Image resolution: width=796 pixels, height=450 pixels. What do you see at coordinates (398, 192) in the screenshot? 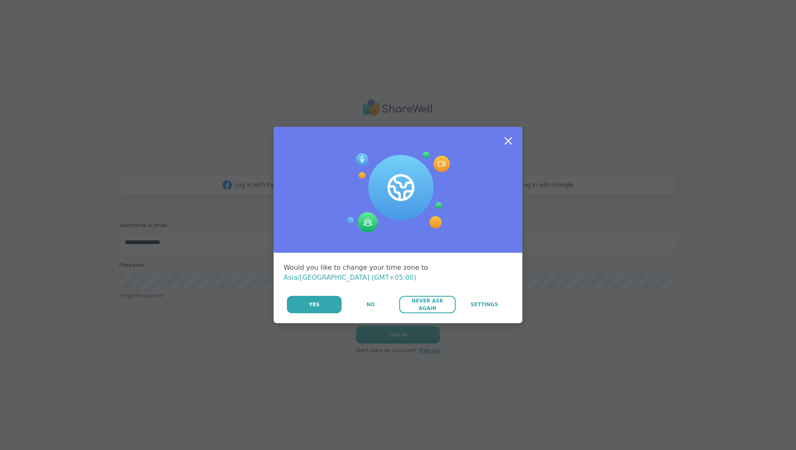
I see `img: Session Experience` at bounding box center [398, 192].